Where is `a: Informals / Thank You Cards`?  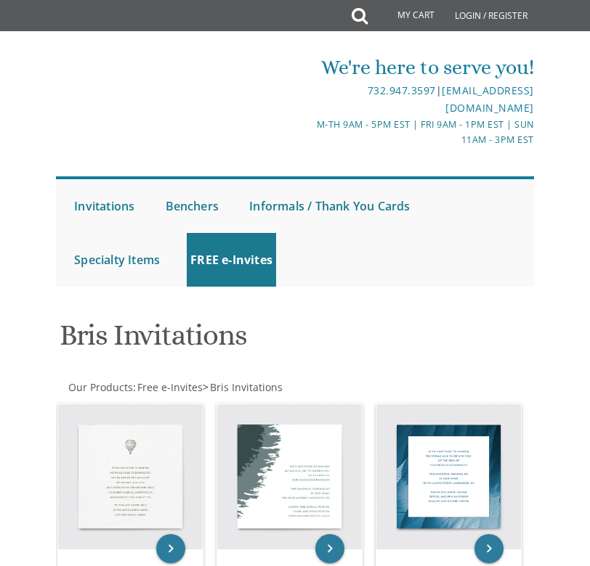 a: Informals / Thank You Cards is located at coordinates (329, 206).